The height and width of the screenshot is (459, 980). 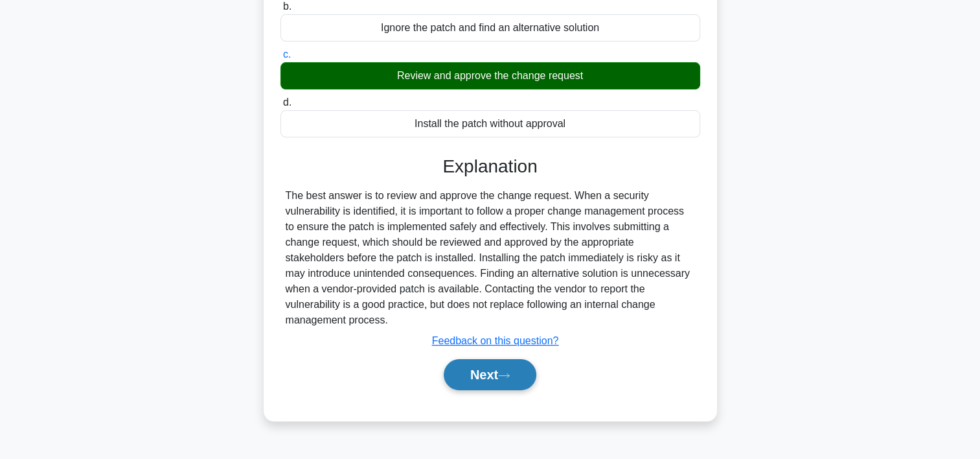 What do you see at coordinates (490, 76) in the screenshot?
I see `div: Review and approve the change request` at bounding box center [490, 76].